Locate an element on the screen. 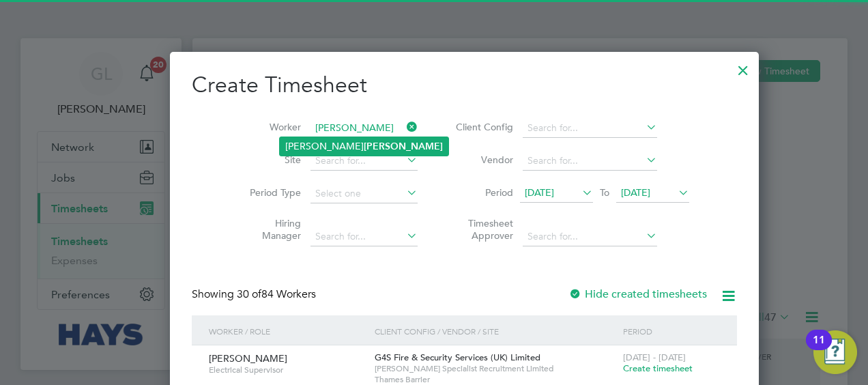 The image size is (868, 385). label: Site is located at coordinates (270, 160).